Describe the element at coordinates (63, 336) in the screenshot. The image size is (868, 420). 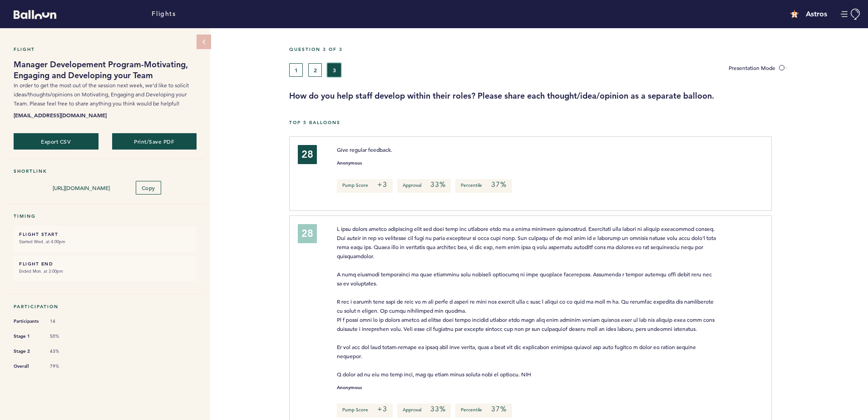
I see `span: 50%` at that location.